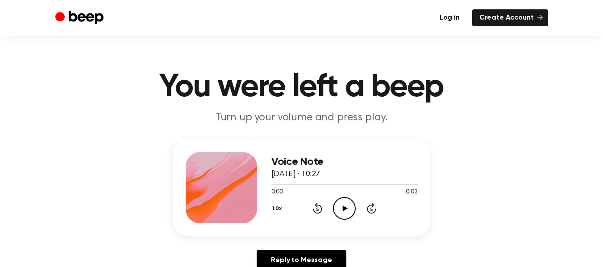 This screenshot has height=267, width=603. What do you see at coordinates (302, 118) in the screenshot?
I see `p: Turn up your volume and press play.` at bounding box center [302, 118].